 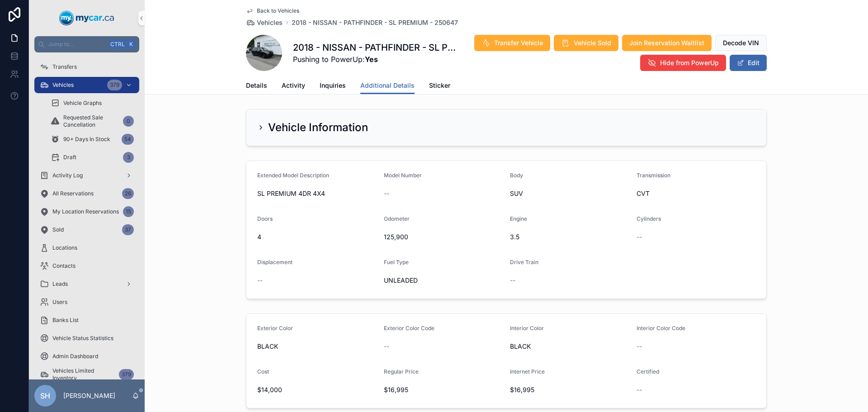 What do you see at coordinates (318, 127) in the screenshot?
I see `h2: Vehicle Information` at bounding box center [318, 127].